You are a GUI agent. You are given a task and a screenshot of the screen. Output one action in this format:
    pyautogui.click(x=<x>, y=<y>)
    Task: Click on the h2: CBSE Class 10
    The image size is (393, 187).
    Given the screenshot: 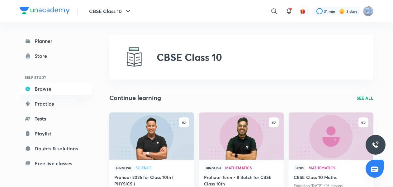 What is the action you would take?
    pyautogui.click(x=189, y=57)
    